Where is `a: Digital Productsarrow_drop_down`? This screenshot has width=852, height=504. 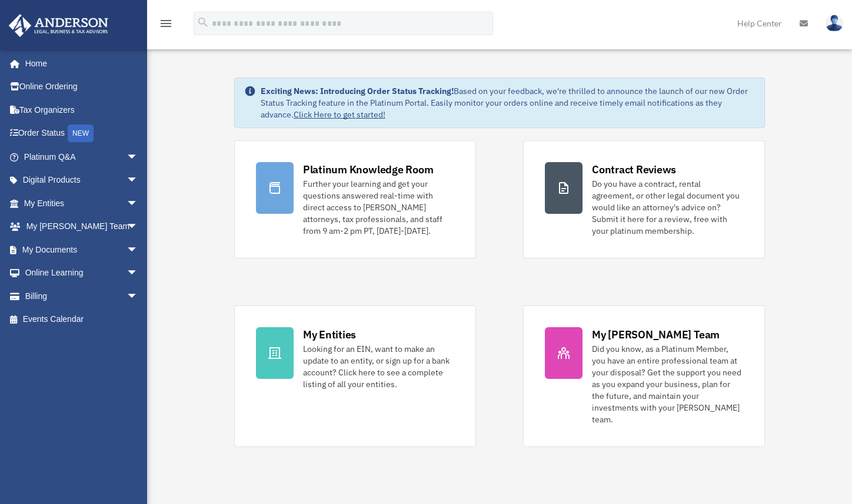 a: Digital Productsarrow_drop_down is located at coordinates (82, 181).